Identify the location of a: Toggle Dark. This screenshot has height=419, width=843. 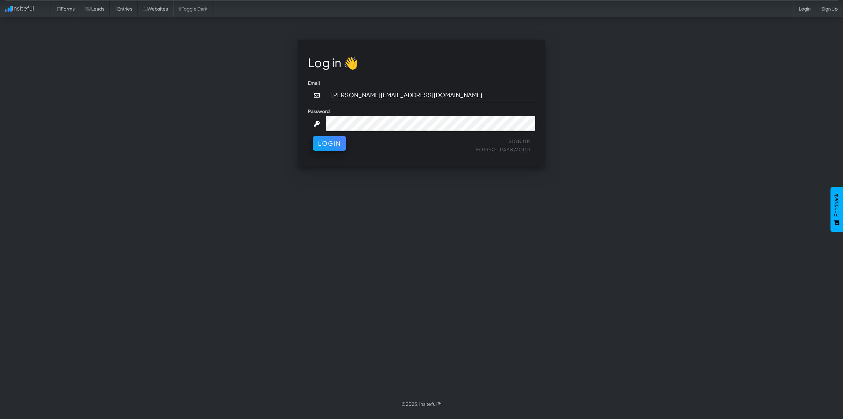
(193, 9).